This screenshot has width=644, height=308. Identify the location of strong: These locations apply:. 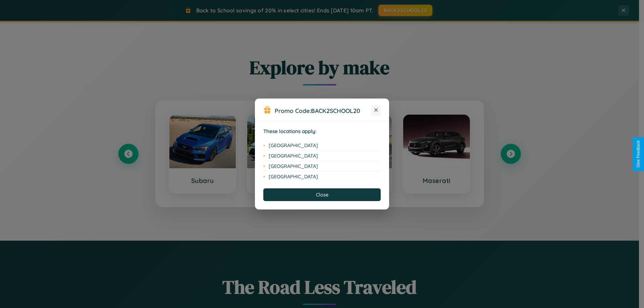
(290, 131).